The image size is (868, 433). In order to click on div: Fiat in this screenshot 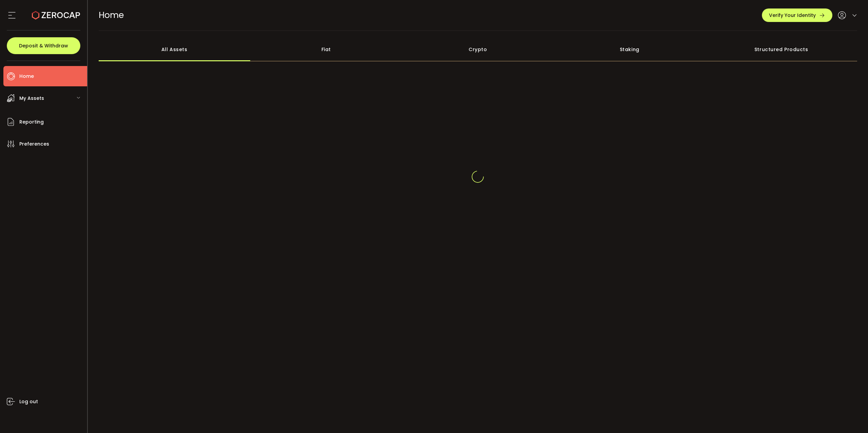, I will do `click(326, 49)`.